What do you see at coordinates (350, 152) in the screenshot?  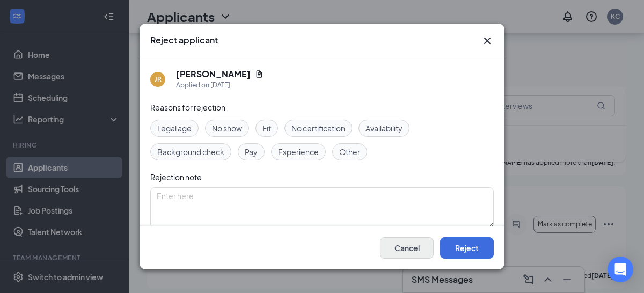 I see `span: Other` at bounding box center [350, 152].